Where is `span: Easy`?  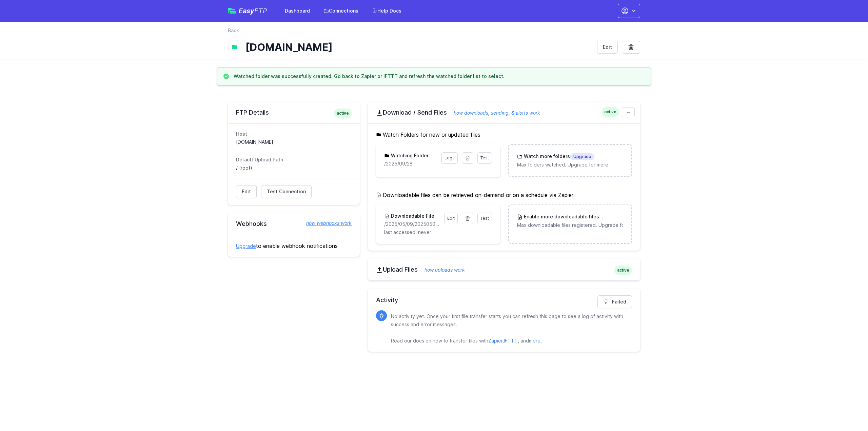 span: Easy is located at coordinates (253, 11).